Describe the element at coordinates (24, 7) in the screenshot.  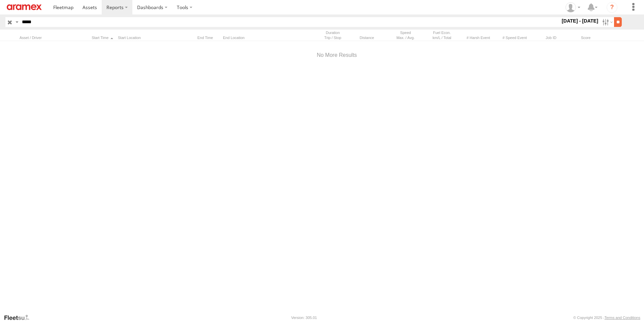
I see `img: aramex-logo.svg` at that location.